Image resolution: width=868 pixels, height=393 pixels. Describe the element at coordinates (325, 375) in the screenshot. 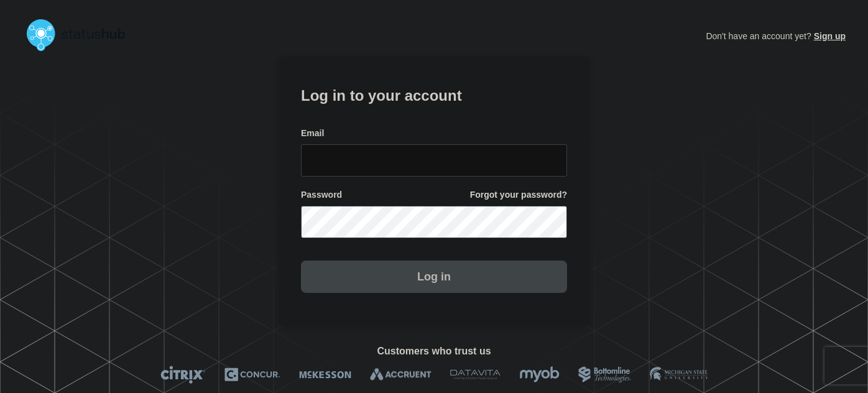

I see `img: McKesson logo` at that location.